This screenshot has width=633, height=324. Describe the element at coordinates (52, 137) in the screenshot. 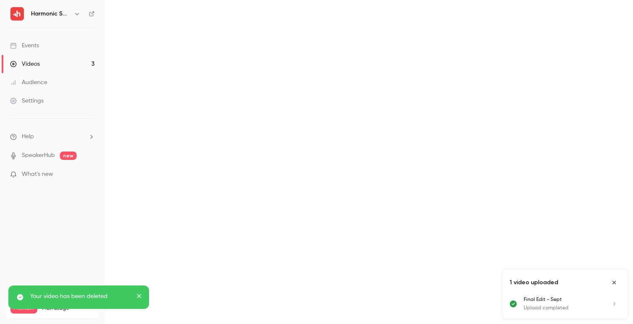

I see `li: help-dropdown-opener` at that location.